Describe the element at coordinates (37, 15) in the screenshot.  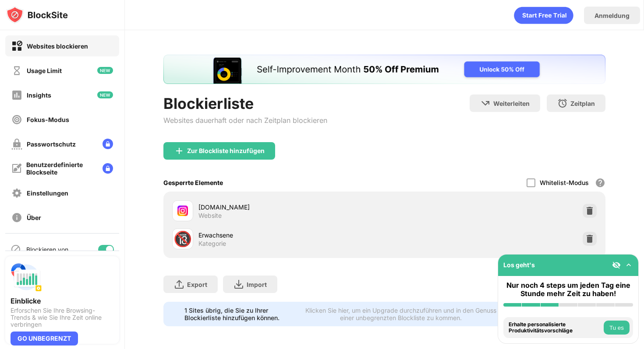
I see `img: logo-blocksite.svg` at that location.